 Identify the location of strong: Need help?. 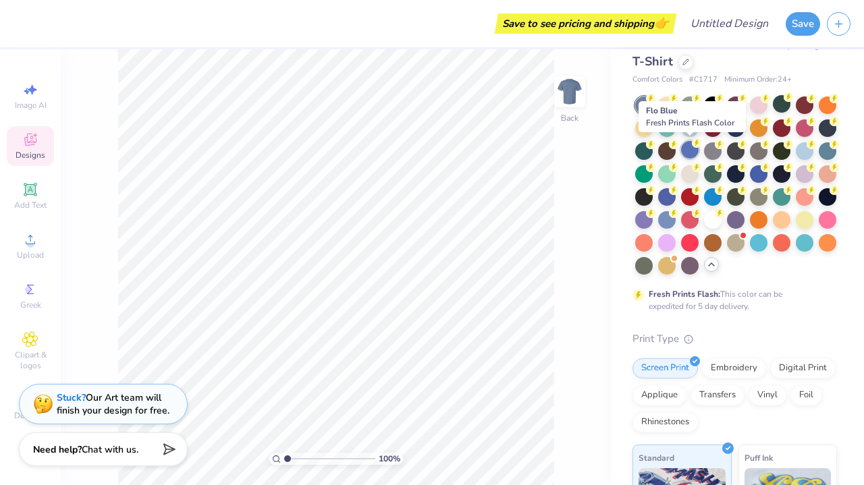
(57, 450).